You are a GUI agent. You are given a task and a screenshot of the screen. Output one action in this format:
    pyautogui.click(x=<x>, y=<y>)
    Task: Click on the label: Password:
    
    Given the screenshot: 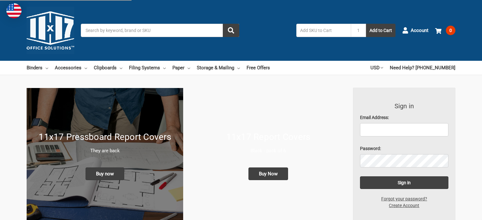 What is the action you would take?
    pyautogui.click(x=404, y=148)
    